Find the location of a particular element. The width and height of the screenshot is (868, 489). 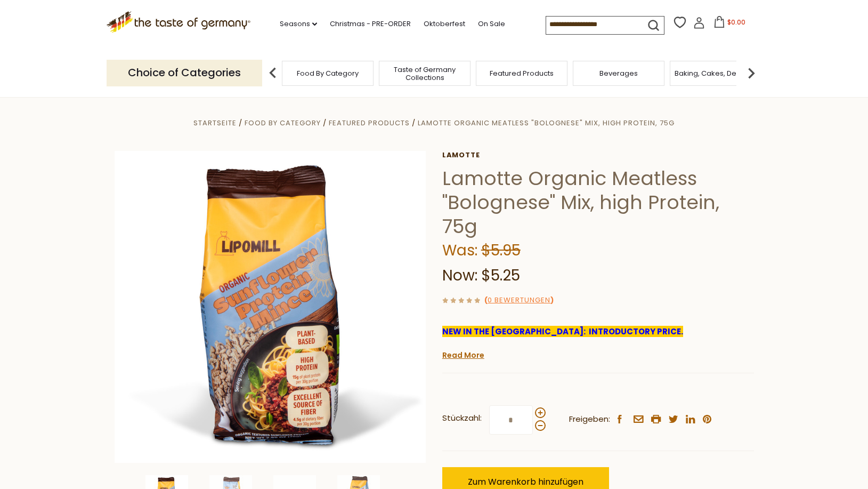

p: Choice of Categories is located at coordinates (185, 72).